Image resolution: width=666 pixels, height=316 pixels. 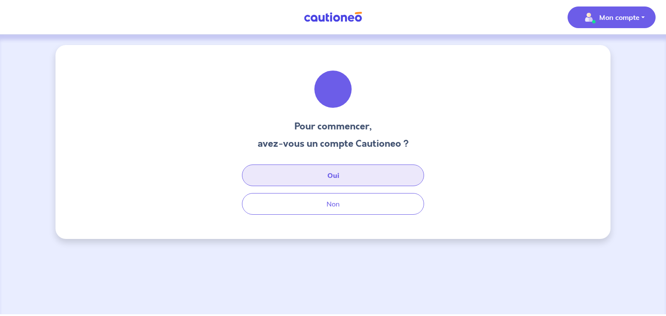 What do you see at coordinates (611, 17) in the screenshot?
I see `button: illu_account_valid_menu.svgMon compte` at bounding box center [611, 17].